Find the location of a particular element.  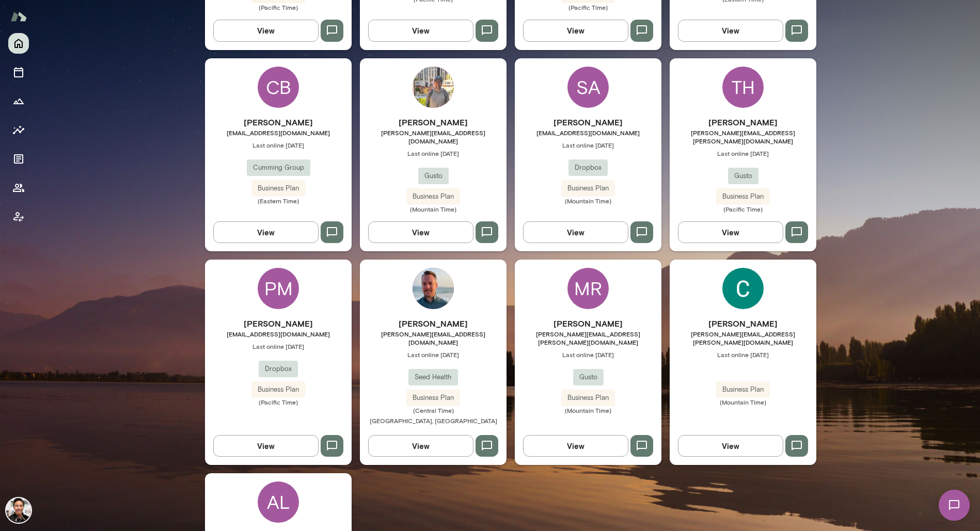

div: MR is located at coordinates (588, 288).